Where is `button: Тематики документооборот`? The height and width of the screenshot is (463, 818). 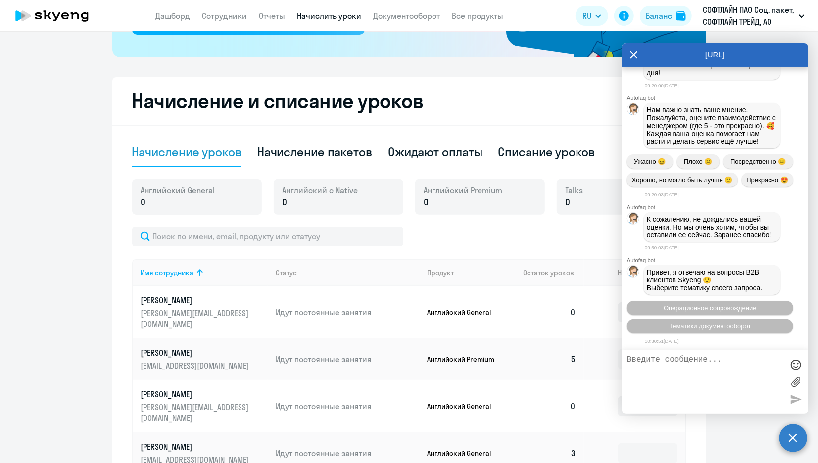 button: Тематики документооборот is located at coordinates (710, 326).